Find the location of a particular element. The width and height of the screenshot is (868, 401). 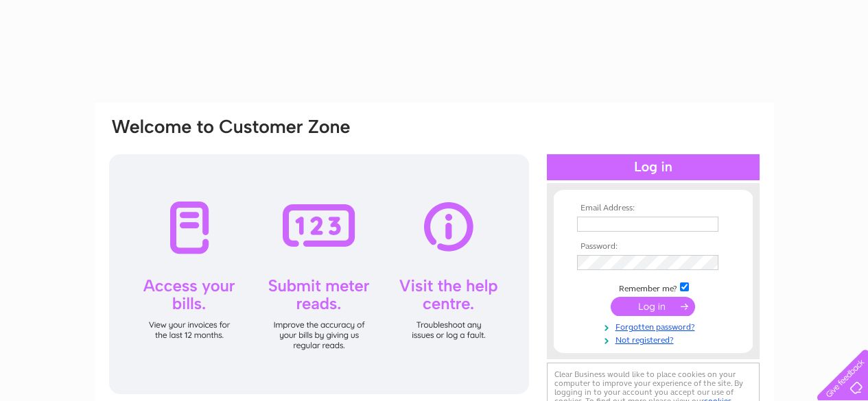

th: Password: is located at coordinates (653, 247).